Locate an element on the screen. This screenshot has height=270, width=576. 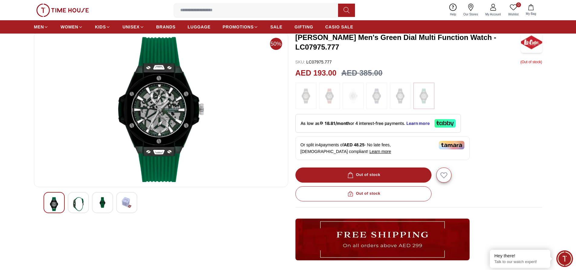
span: GIFTING is located at coordinates (304, 27).